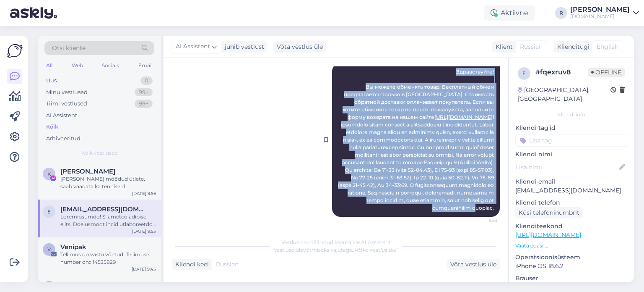 Image resolution: width=644 pixels, height=292 pixels. Describe the element at coordinates (571, 140) in the screenshot. I see `input: Lisa tag` at that location.